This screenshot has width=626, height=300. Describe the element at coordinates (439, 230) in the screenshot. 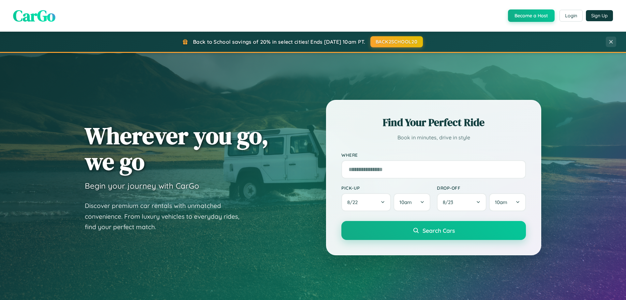

I see `span: Search Cars` at that location.